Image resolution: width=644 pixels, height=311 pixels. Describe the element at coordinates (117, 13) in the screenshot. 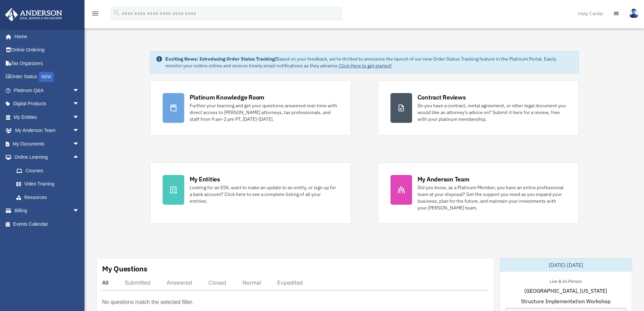

I see `i: search` at that location.